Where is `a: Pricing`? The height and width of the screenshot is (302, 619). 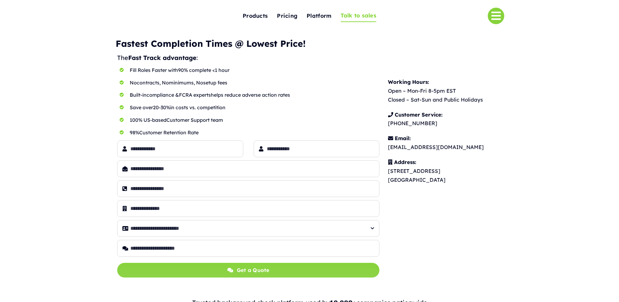 a: Pricing is located at coordinates (287, 16).